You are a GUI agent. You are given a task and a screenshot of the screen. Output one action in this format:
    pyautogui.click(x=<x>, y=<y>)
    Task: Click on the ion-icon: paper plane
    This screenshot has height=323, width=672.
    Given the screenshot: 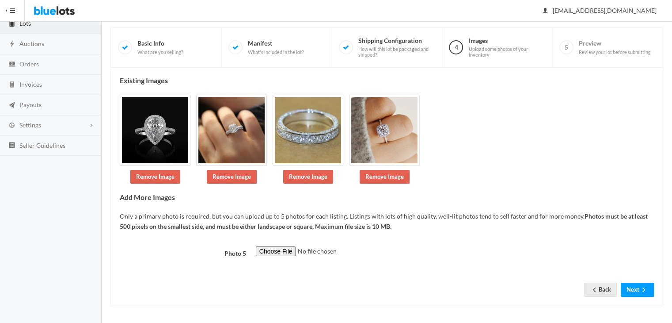 What is the action you would take?
    pyautogui.click(x=12, y=105)
    